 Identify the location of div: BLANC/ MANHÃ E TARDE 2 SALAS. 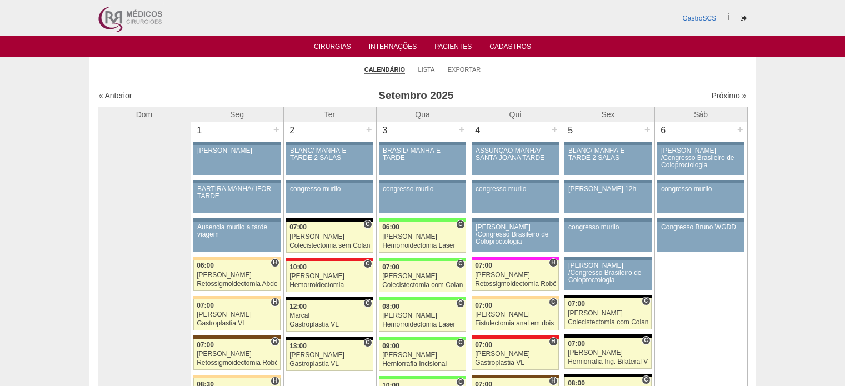
(608, 155).